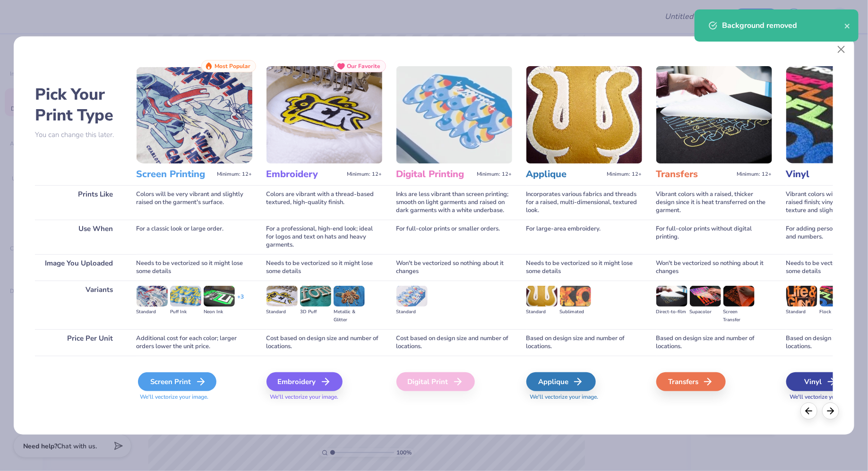 Image resolution: width=868 pixels, height=471 pixels. What do you see at coordinates (705, 312) in the screenshot?
I see `div: Supacolor` at bounding box center [705, 312].